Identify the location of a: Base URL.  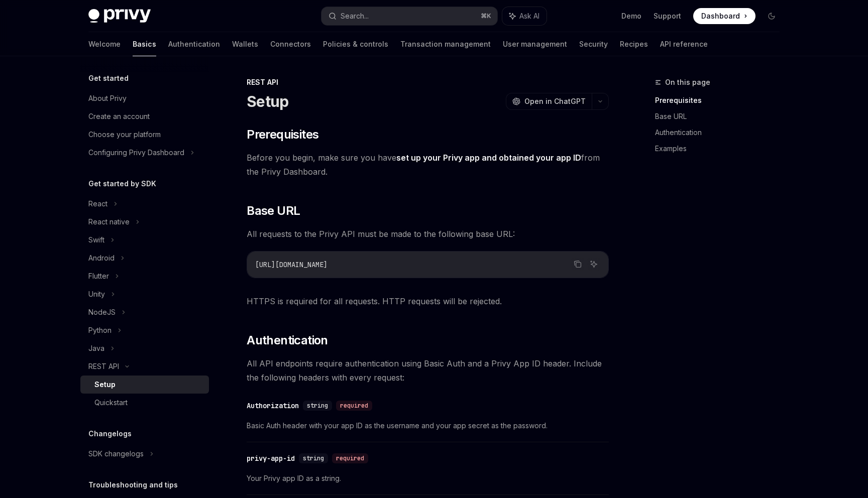
(721, 116).